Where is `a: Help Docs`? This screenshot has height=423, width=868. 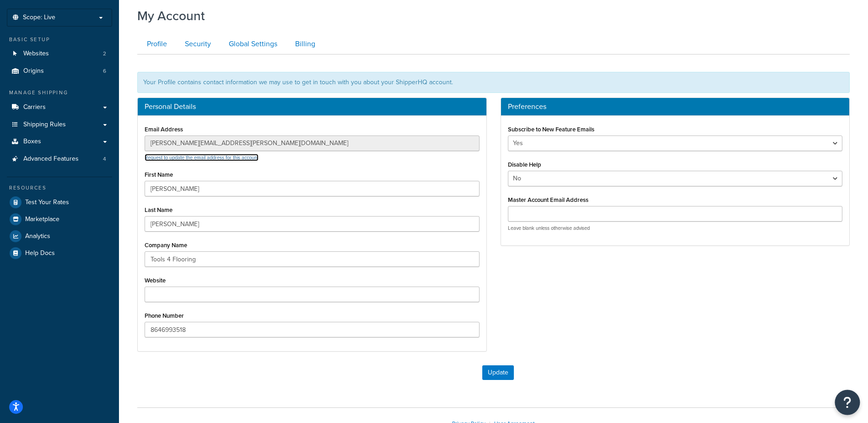
a: Help Docs is located at coordinates (59, 253).